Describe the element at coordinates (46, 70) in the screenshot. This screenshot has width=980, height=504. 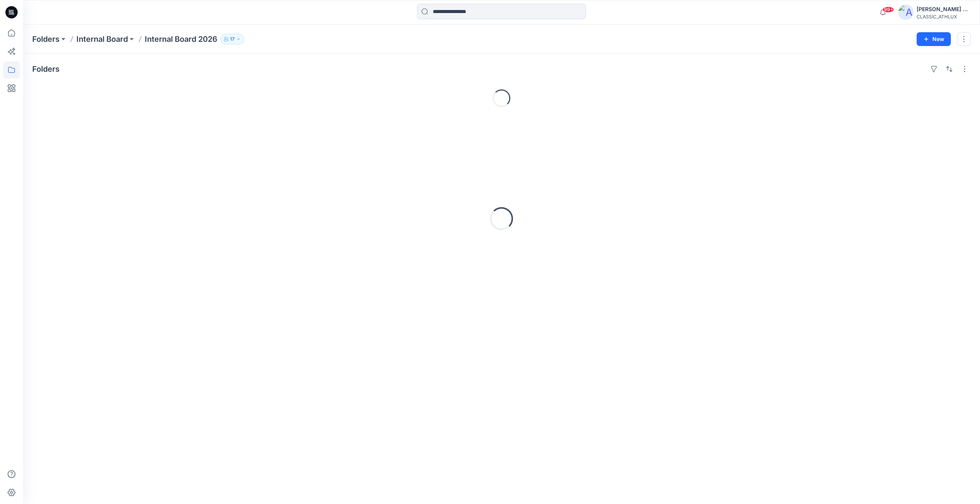
I see `h4: Folders` at that location.